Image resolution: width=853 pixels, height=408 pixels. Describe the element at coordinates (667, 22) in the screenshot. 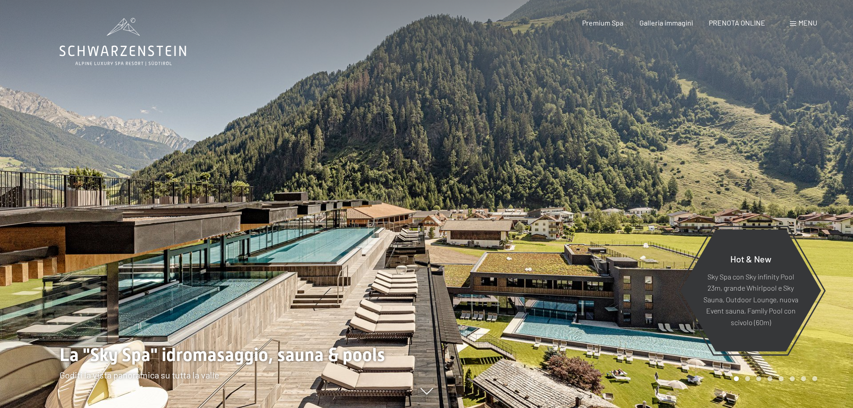

I see `a: Galleria immagini` at that location.